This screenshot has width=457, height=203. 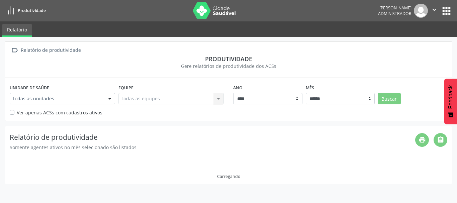 I want to click on label: Ano, so click(x=238, y=88).